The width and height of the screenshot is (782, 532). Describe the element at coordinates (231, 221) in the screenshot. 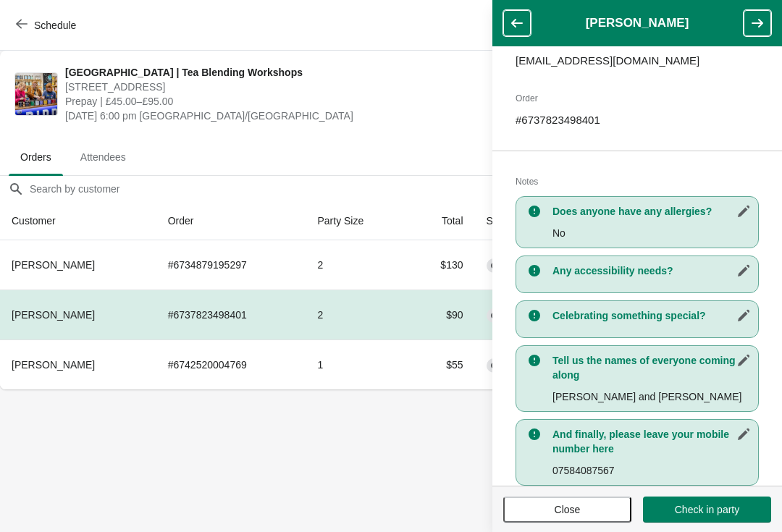

I see `th: Order` at that location.